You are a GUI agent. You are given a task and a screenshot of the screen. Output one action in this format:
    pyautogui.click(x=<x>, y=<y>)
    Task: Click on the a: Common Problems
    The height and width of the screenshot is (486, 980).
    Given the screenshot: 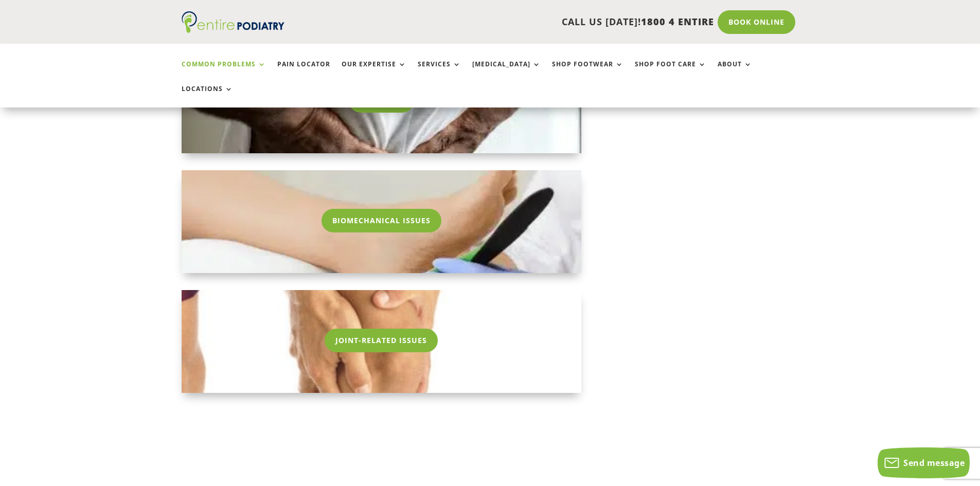 What is the action you would take?
    pyautogui.click(x=224, y=72)
    